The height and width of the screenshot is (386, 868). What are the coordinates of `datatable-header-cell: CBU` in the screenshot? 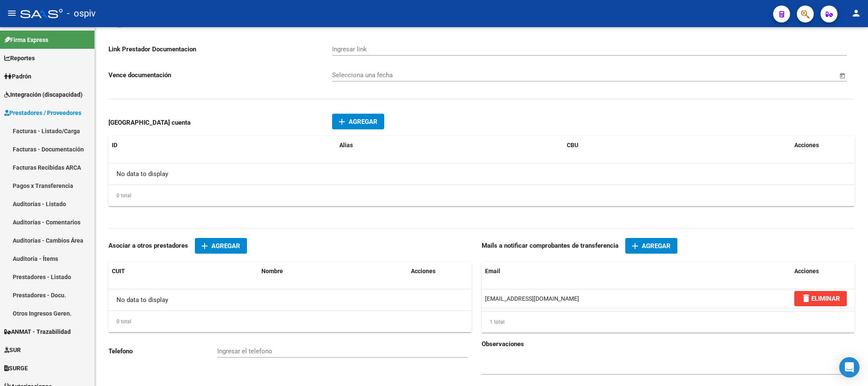 It's located at (677, 145).